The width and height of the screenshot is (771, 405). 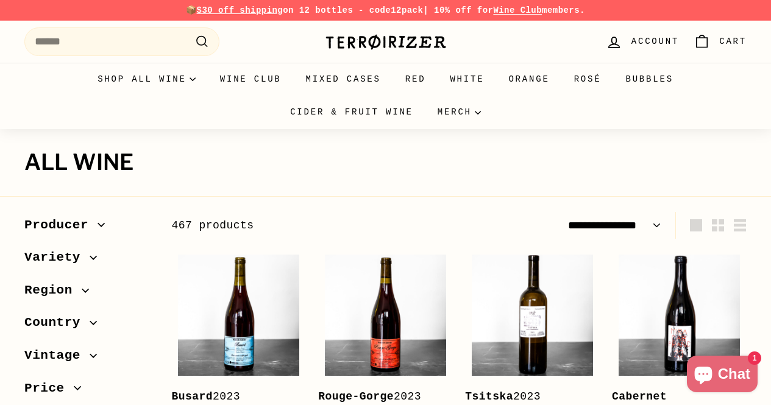 I want to click on span: Producer, so click(x=61, y=225).